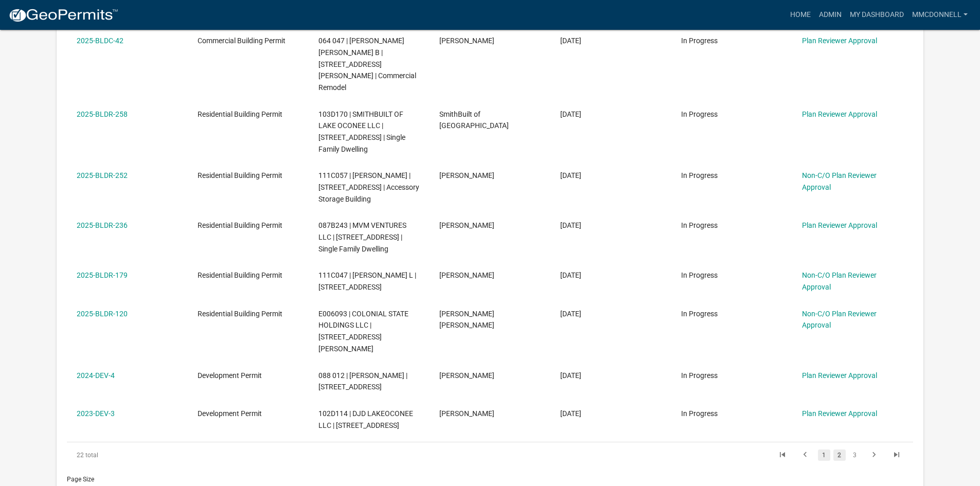 The image size is (980, 486). I want to click on a: 2025-BLDR-252, so click(102, 175).